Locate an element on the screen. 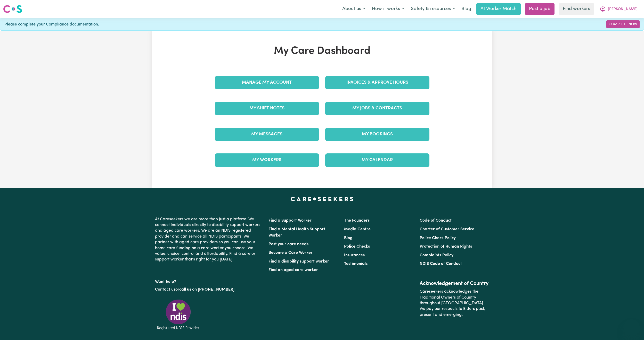 The height and width of the screenshot is (340, 644). a: My Shift Notes is located at coordinates (267, 108).